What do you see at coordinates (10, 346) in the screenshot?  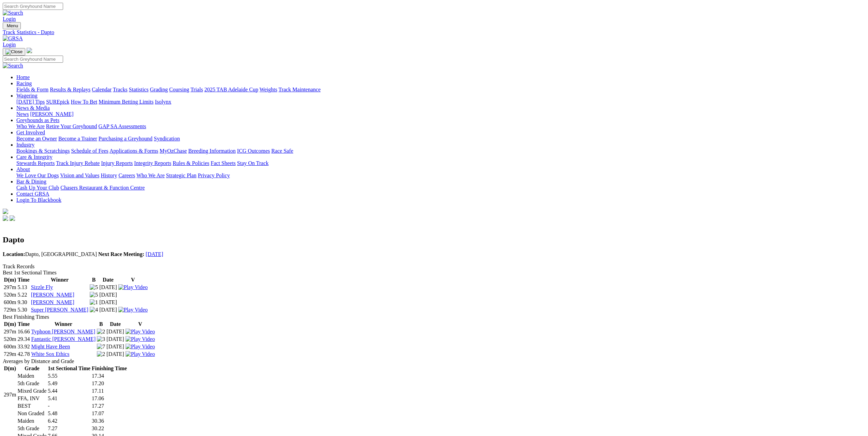 I see `td: 600m` at bounding box center [10, 346].